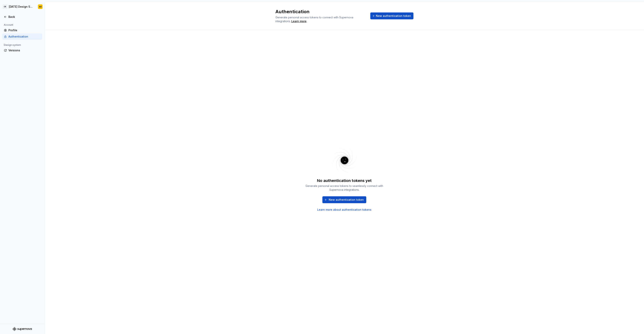 The height and width of the screenshot is (334, 644). Describe the element at coordinates (315, 19) in the screenshot. I see `span: Generate personal access tokens to connect with Supernova integrations.` at that location.